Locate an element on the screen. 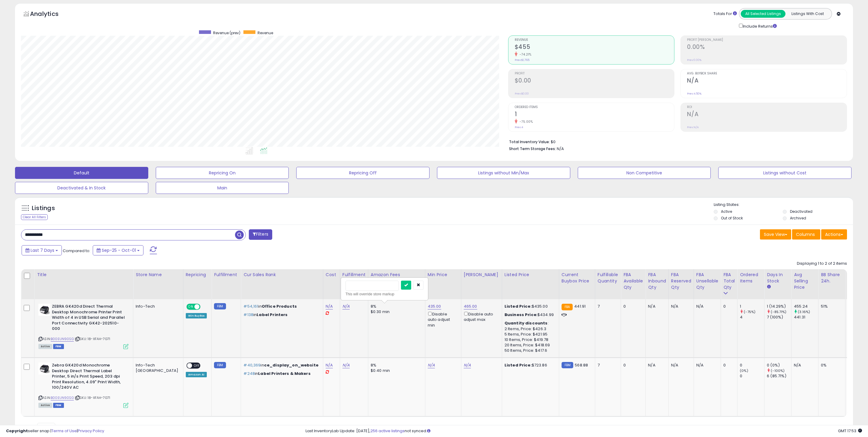 Image resolution: width=868 pixels, height=437 pixels. div: FBA inbound Qty is located at coordinates (657, 281).